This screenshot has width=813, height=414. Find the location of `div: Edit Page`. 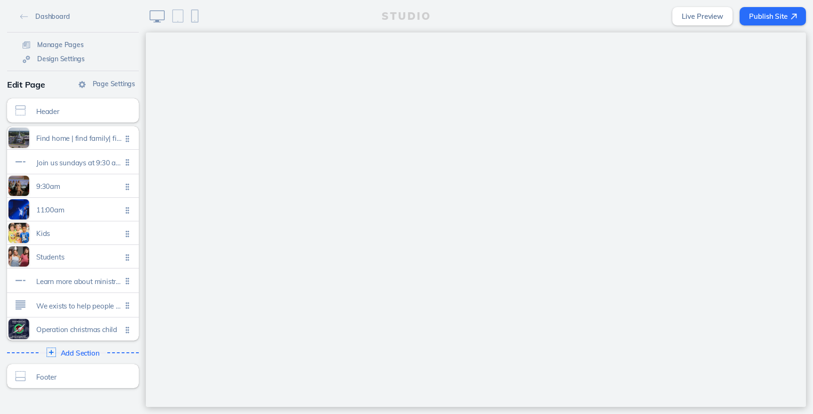

div: Edit Page is located at coordinates (73, 85).